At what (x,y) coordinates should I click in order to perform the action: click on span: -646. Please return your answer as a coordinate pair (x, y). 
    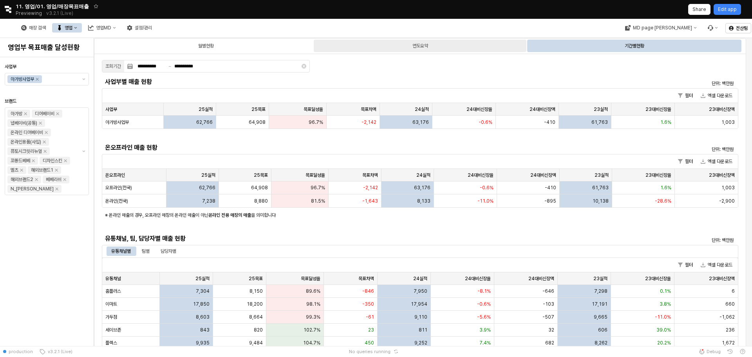
    Looking at the image, I should click on (548, 291).